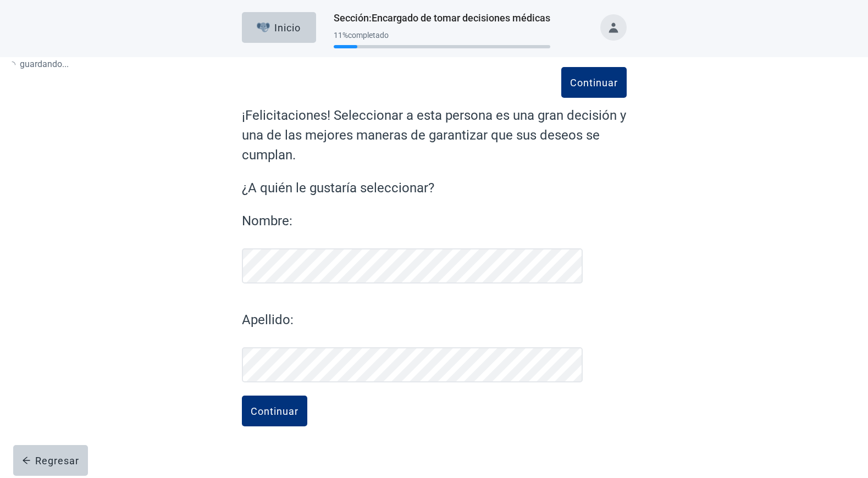  What do you see at coordinates (38, 64) in the screenshot?
I see `p: guardando ...` at bounding box center [38, 64].